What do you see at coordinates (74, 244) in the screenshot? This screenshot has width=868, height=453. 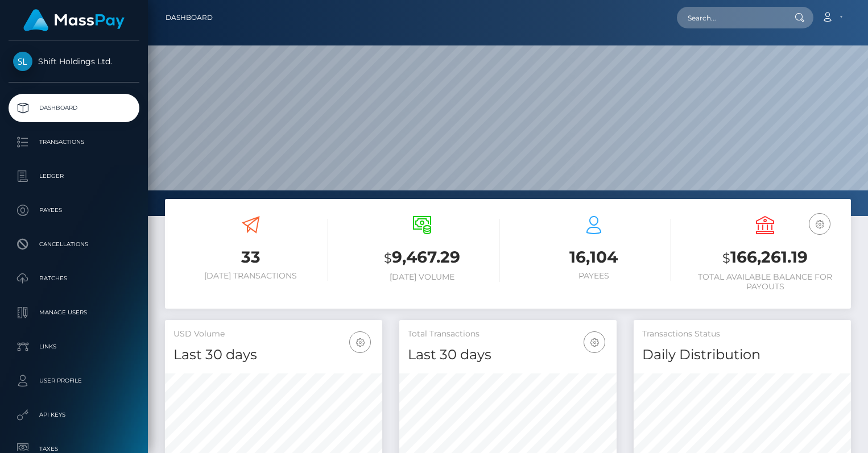 I see `a: Cancellations` at bounding box center [74, 244].